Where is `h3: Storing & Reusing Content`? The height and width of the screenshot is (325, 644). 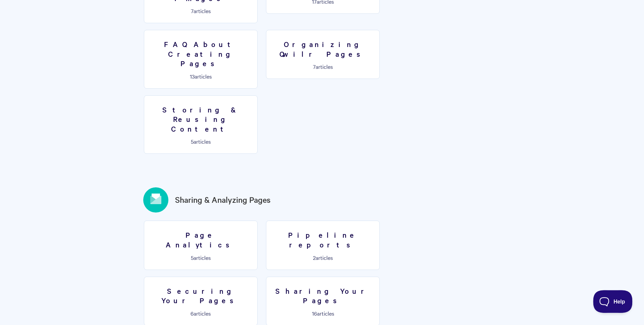
h3: Storing & Reusing Content is located at coordinates (201, 119).